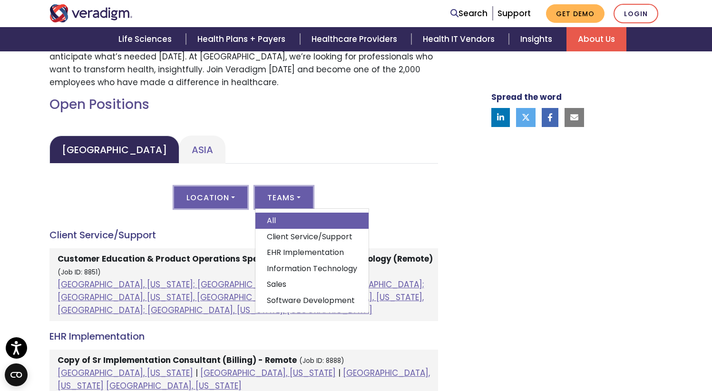  I want to click on img: Veradigm logo, so click(91, 13).